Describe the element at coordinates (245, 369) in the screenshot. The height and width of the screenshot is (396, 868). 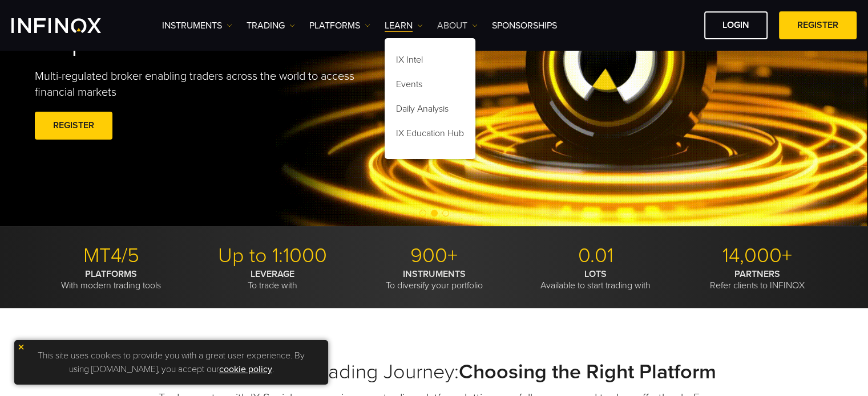
I see `a: cookie policy` at that location.